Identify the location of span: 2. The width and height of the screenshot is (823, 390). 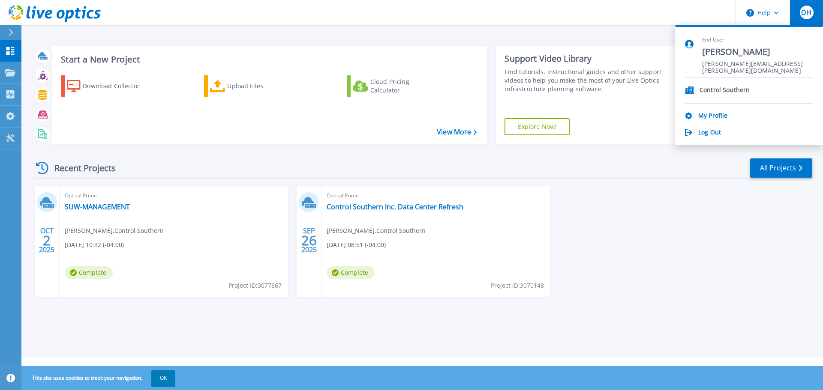
(47, 240).